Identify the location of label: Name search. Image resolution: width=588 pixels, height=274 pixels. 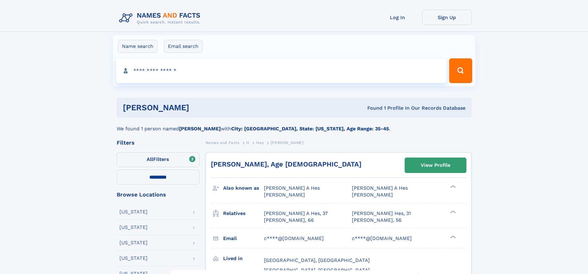
(138, 46).